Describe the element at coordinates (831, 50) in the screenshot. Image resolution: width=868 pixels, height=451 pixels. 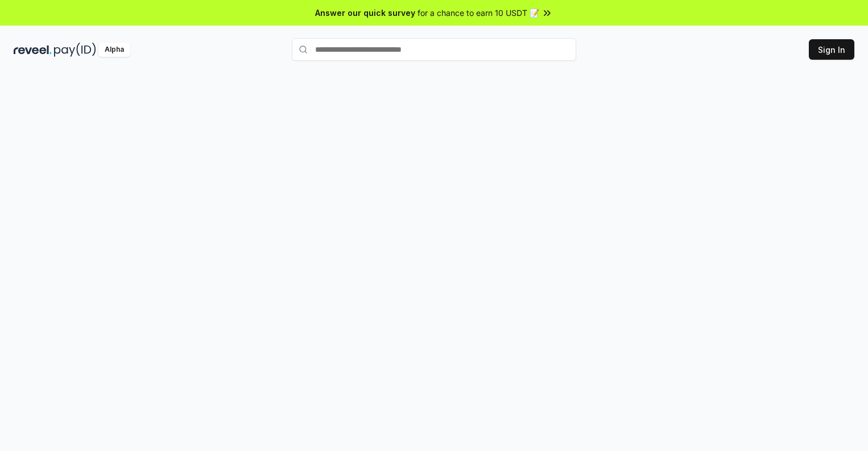
I see `button: Sign In` at that location.